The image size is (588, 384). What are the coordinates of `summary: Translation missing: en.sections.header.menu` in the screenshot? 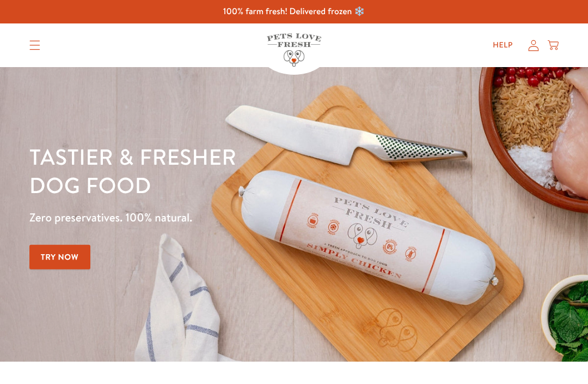 It's located at (35, 45).